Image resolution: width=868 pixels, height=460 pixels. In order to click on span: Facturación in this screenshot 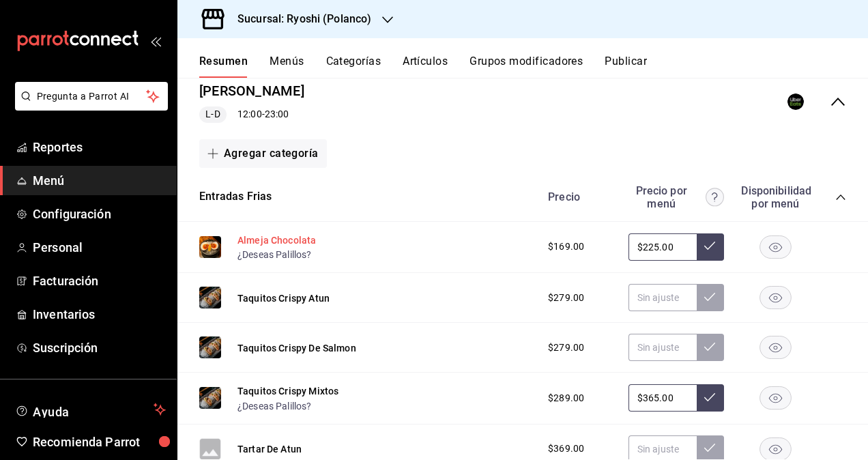, I will do `click(99, 281)`.